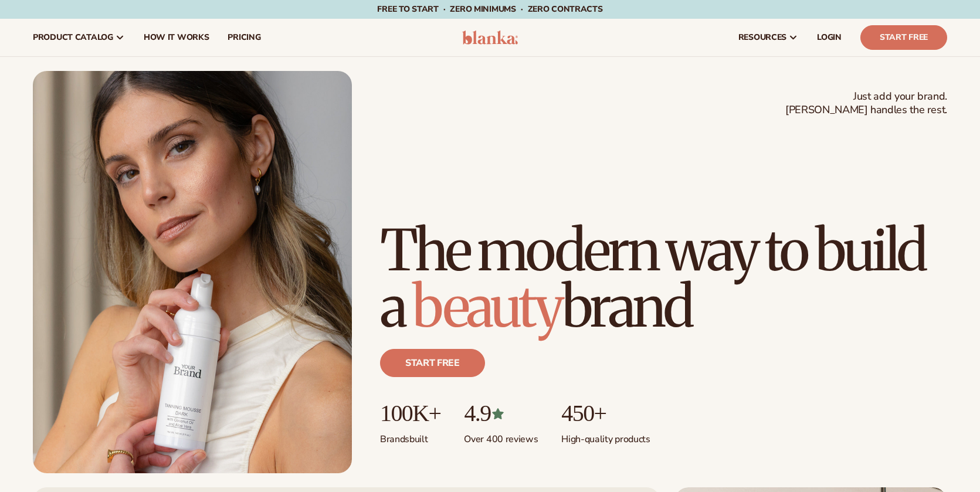 The width and height of the screenshot is (980, 492). Describe the element at coordinates (490, 37) in the screenshot. I see `a: logo` at that location.